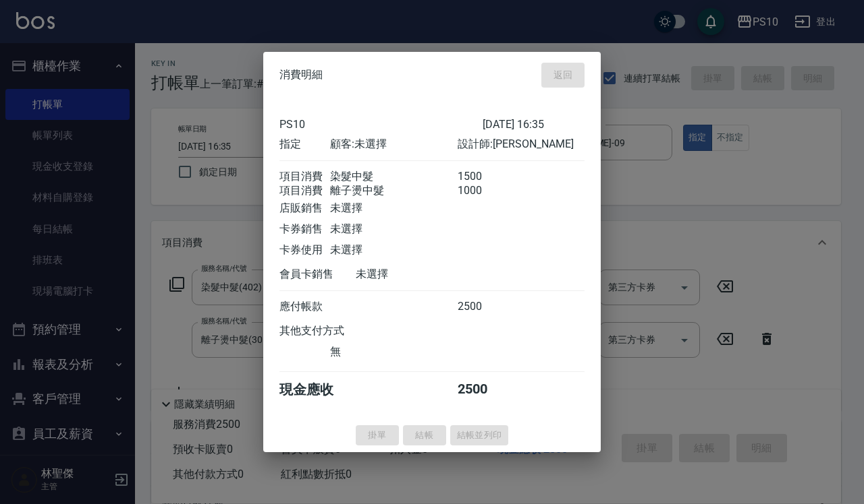  What do you see at coordinates (394, 190) in the screenshot?
I see `div: 離子燙中髮` at bounding box center [394, 190].